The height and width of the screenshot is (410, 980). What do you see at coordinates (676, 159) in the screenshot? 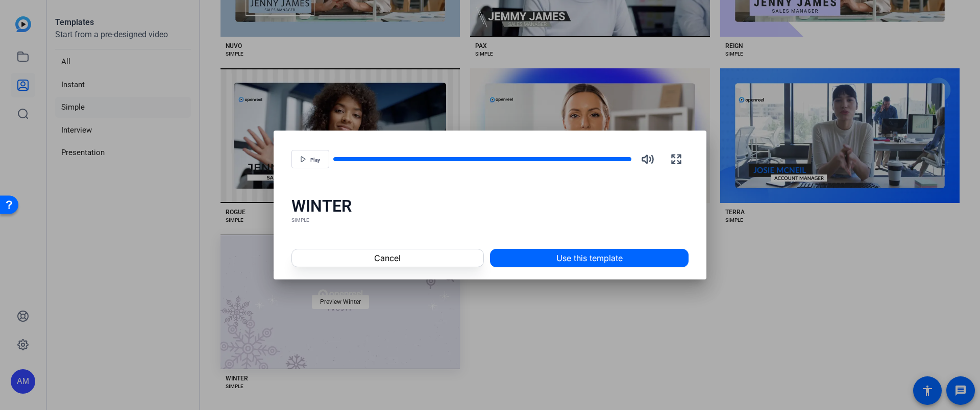
I see `button: Fullscreen` at bounding box center [676, 159].